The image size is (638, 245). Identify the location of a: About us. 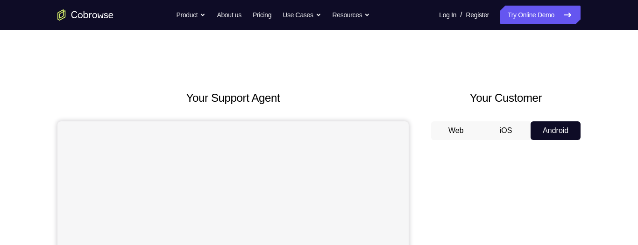
(229, 15).